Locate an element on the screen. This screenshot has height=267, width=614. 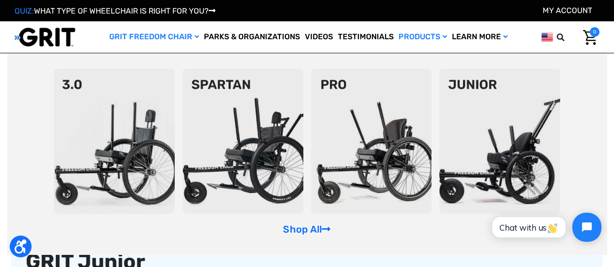
a: Products is located at coordinates (422, 37).